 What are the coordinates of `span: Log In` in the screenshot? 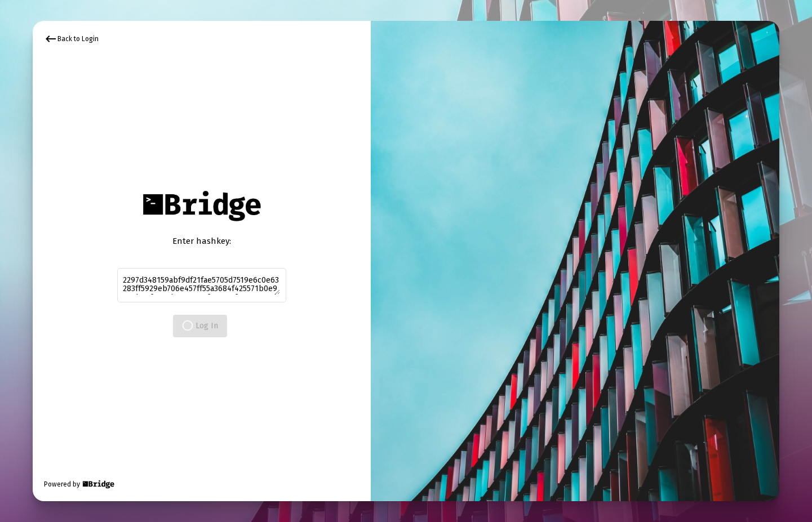 It's located at (200, 326).